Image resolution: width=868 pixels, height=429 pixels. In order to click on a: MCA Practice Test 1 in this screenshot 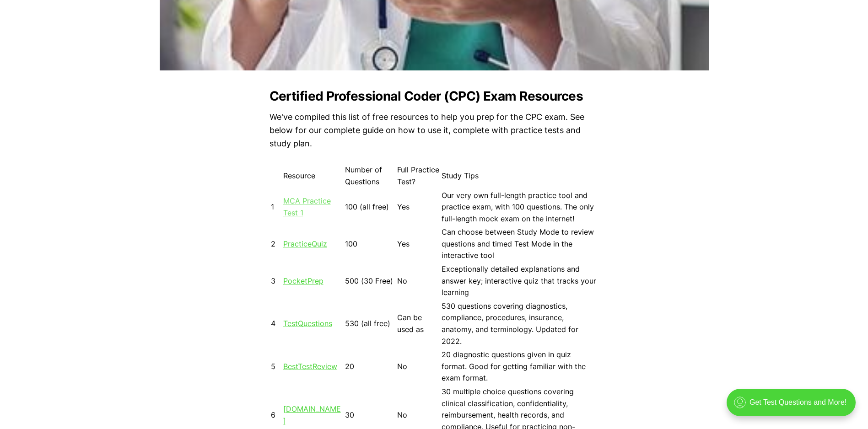, I will do `click(307, 206)`.